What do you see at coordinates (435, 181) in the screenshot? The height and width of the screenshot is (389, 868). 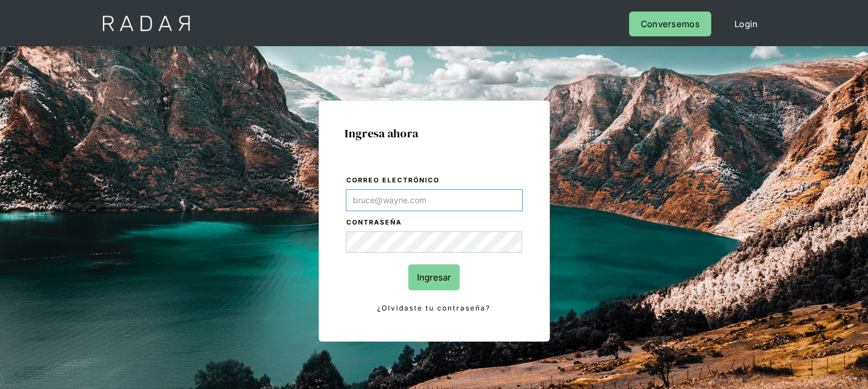 I see `label: Correo electrónico` at bounding box center [435, 181].